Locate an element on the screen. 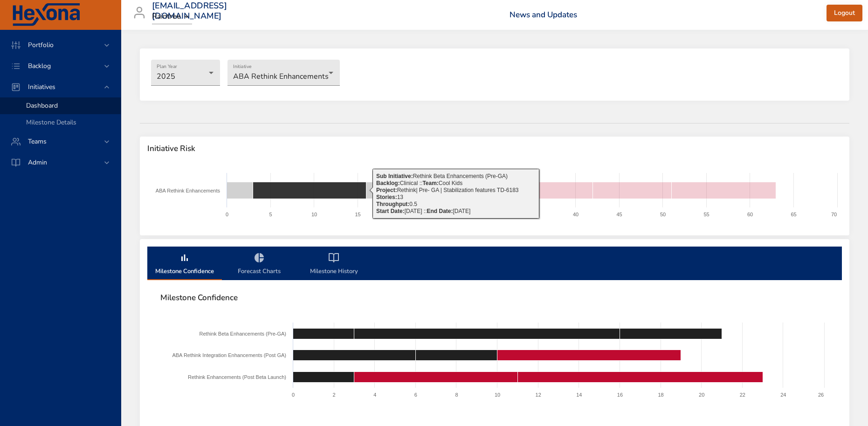  img: Hexona is located at coordinates (46, 15).